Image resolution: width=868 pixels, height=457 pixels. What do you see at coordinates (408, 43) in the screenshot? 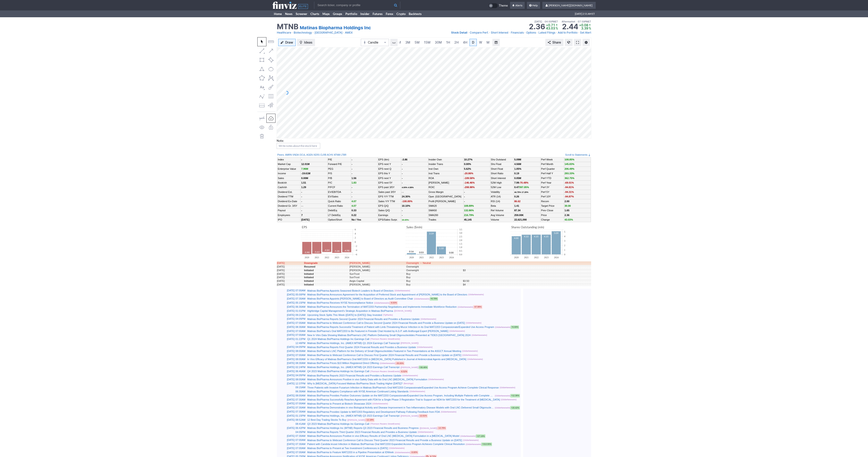
I see `a: 3M` at bounding box center [408, 43].